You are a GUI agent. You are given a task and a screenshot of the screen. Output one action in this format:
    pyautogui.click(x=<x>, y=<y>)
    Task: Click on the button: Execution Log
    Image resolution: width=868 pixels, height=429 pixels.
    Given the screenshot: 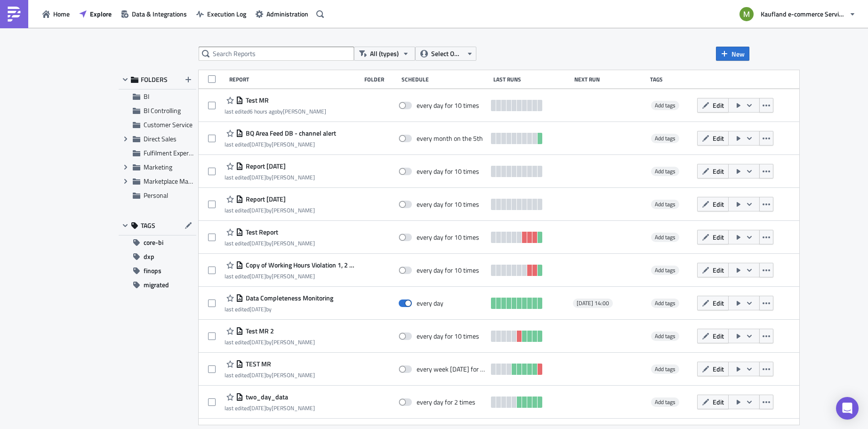 What is the action you would take?
    pyautogui.click(x=221, y=14)
    